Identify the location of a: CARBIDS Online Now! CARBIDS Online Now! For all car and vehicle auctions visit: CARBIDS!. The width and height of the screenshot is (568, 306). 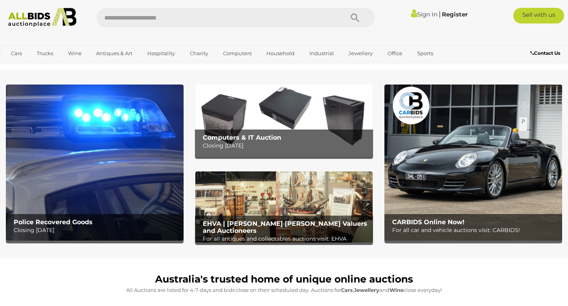
(473, 162).